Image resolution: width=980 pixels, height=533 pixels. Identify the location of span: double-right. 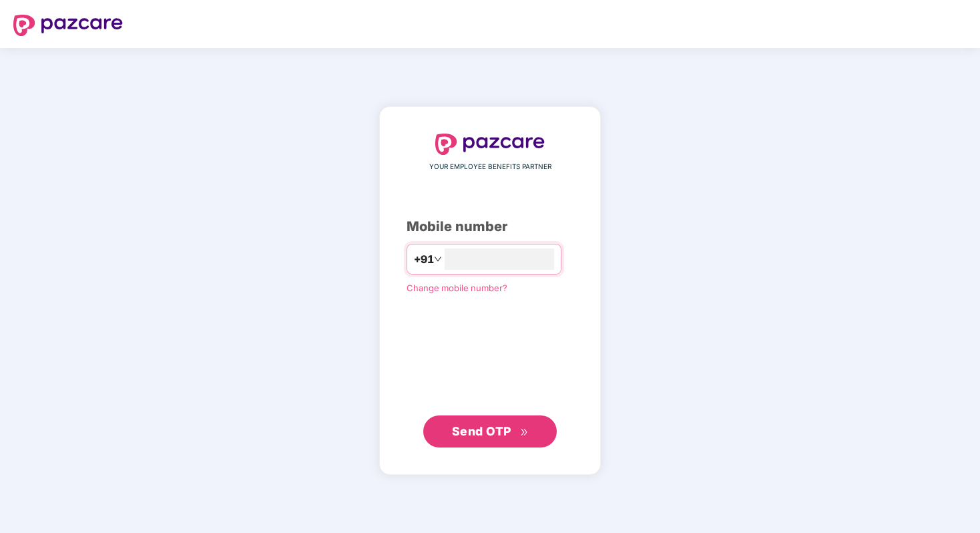
(524, 432).